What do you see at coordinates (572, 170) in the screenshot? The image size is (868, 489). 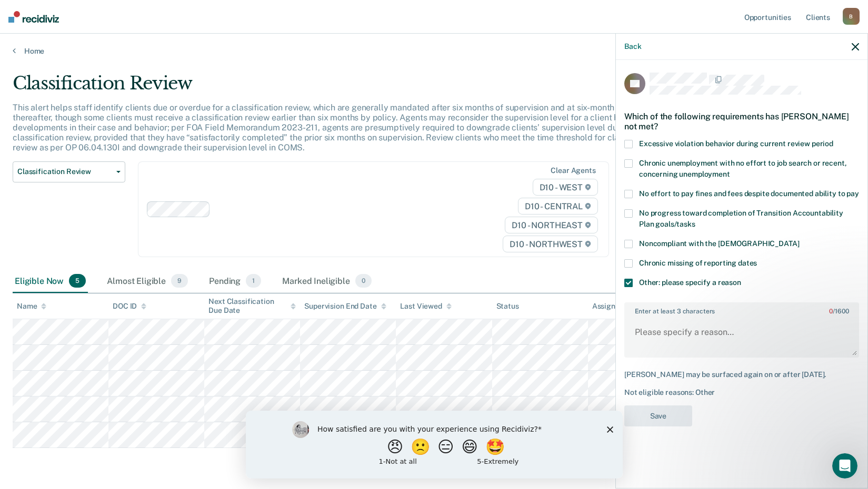 I see `div: Clear agents` at bounding box center [572, 170].